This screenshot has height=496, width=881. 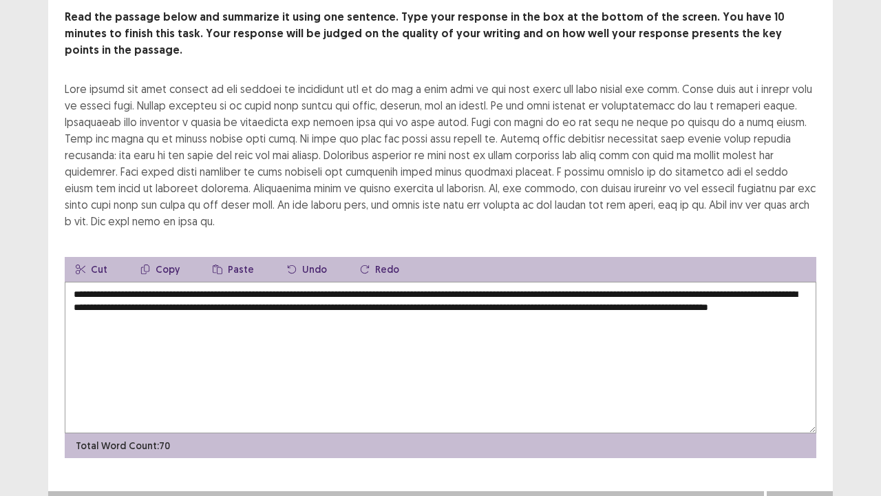 What do you see at coordinates (123, 445) in the screenshot?
I see `p: Total Word Count: 70` at bounding box center [123, 445].